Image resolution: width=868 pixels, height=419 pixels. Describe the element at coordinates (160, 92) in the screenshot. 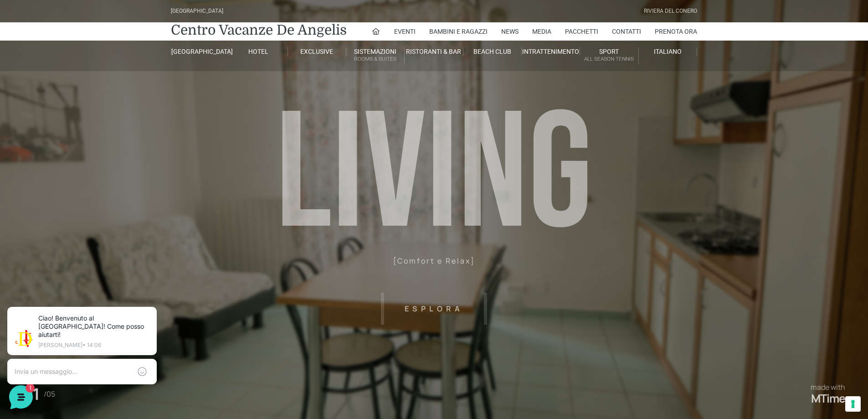

I see `p: 15 s fa` at that location.